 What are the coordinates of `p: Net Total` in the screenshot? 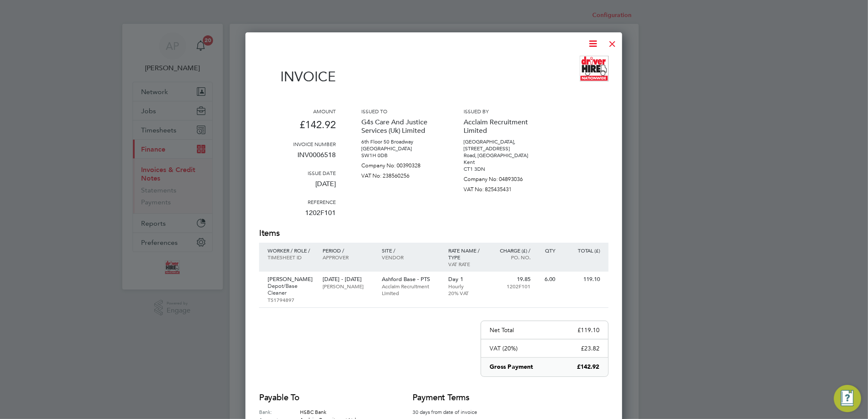 It's located at (502, 330).